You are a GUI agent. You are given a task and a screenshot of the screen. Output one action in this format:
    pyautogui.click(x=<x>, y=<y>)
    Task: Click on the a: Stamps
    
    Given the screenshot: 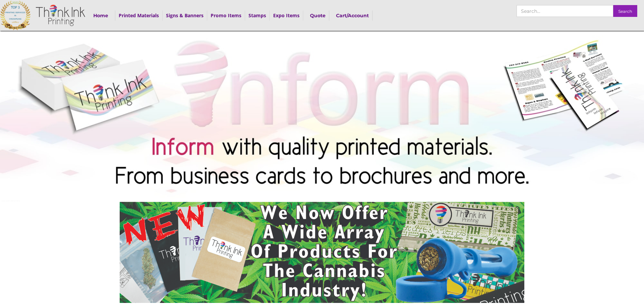 What is the action you would take?
    pyautogui.click(x=257, y=15)
    